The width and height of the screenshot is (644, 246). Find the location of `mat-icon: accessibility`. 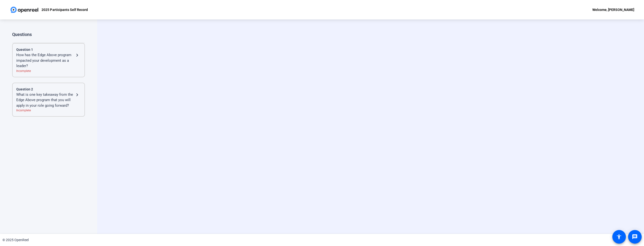

mat-icon: accessibility is located at coordinates (619, 237).